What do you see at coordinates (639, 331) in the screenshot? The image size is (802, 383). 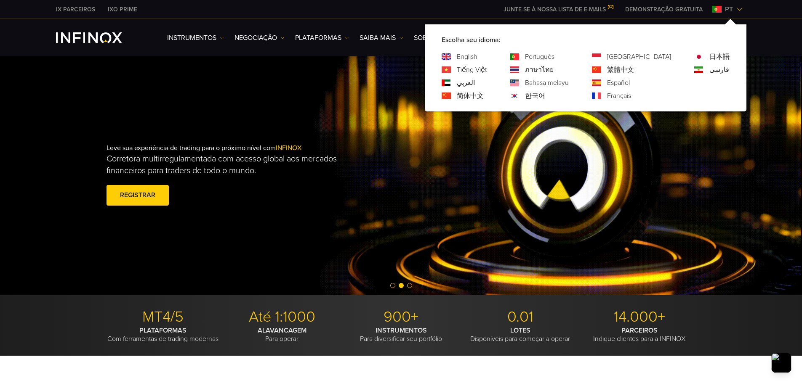 I see `strong: PARCEIROS` at bounding box center [639, 331].